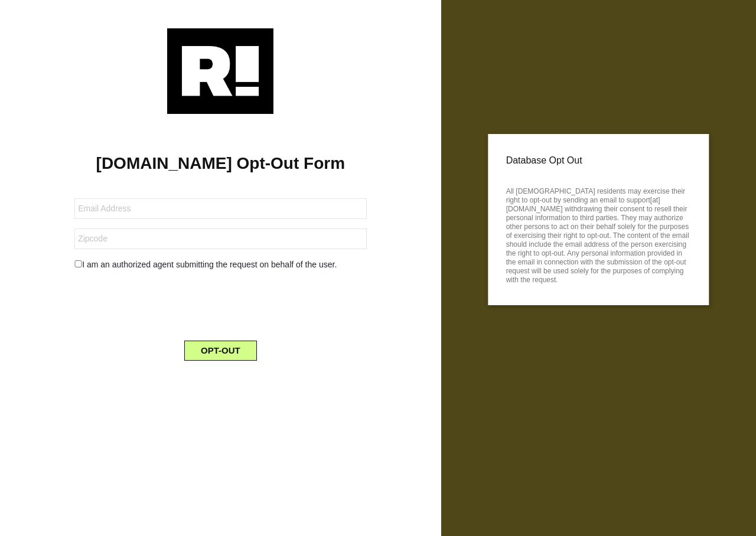 Image resolution: width=756 pixels, height=536 pixels. What do you see at coordinates (221, 238) in the screenshot?
I see `input: Zipcode` at bounding box center [221, 238].